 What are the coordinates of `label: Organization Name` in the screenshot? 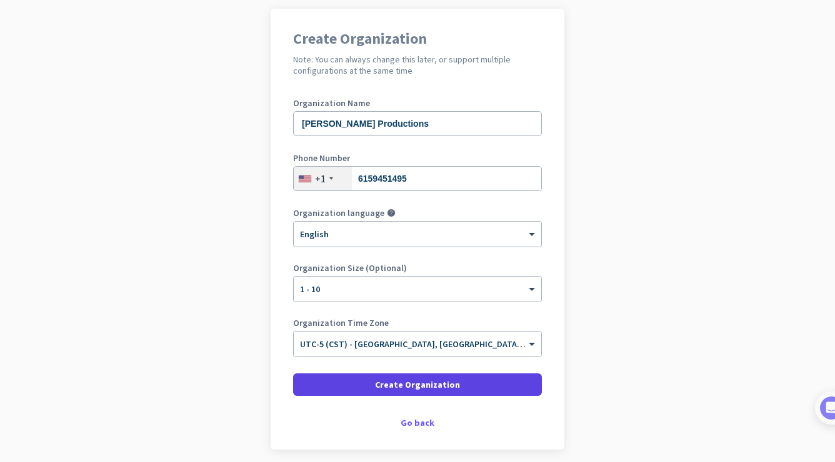 It's located at (417, 103).